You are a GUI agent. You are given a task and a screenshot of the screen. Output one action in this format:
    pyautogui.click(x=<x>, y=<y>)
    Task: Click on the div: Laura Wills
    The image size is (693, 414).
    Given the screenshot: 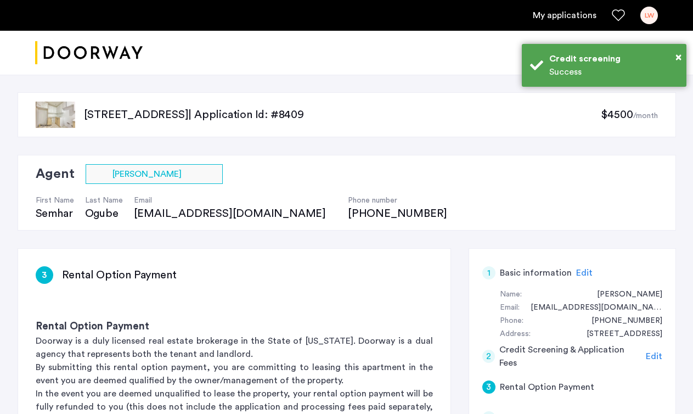 What is the action you would take?
    pyautogui.click(x=624, y=295)
    